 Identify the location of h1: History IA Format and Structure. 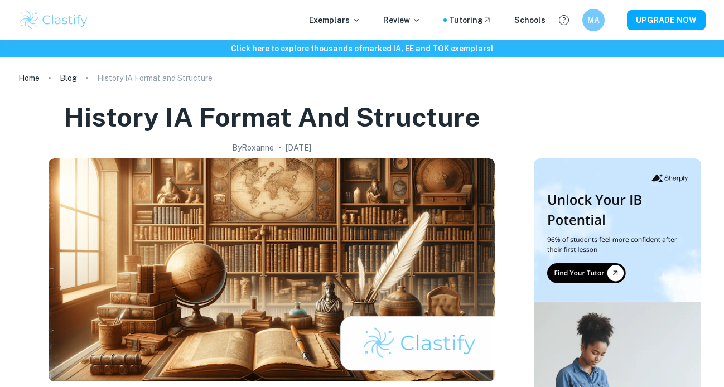
(272, 117).